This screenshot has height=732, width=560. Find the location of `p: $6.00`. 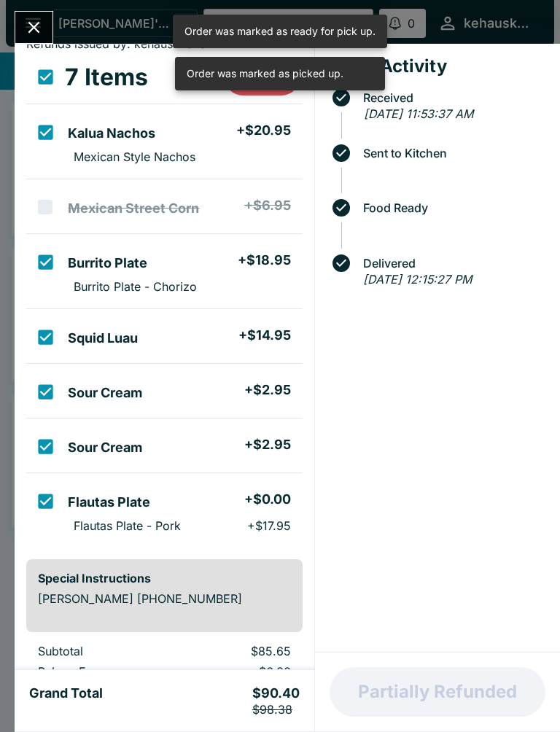

p: $6.00 is located at coordinates (242, 671).